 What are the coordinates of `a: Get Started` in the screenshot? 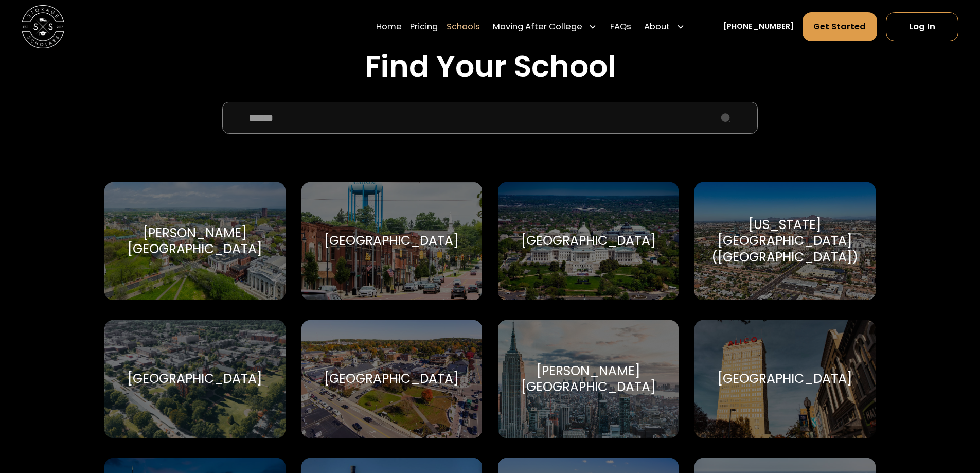 It's located at (841, 27).